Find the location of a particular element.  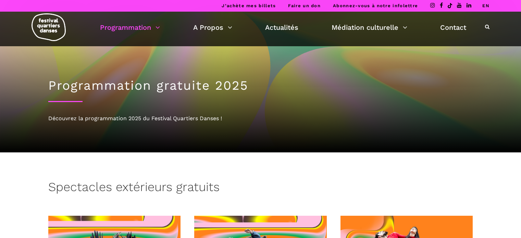

a: J’achète mes billets is located at coordinates (249, 5).